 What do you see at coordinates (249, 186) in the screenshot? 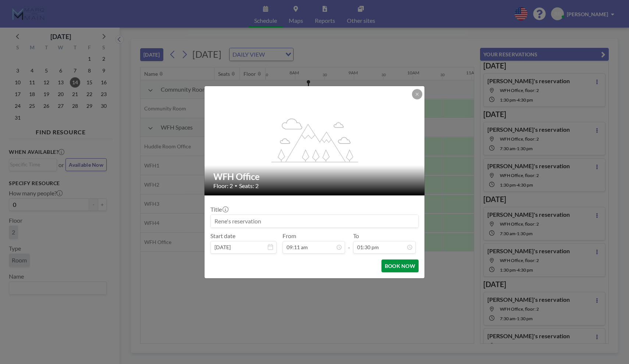
I see `span: Seats: 2` at bounding box center [249, 186].